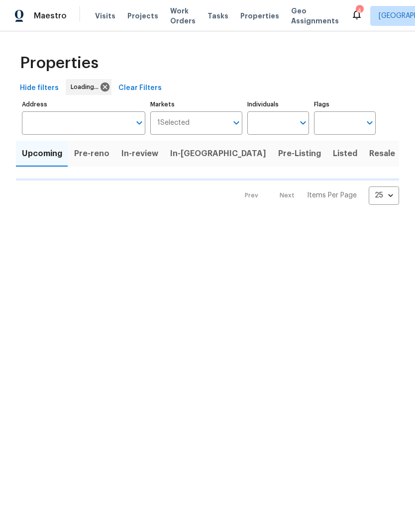 Image resolution: width=415 pixels, height=532 pixels. Describe the element at coordinates (183, 16) in the screenshot. I see `span: Work Orders` at that location.